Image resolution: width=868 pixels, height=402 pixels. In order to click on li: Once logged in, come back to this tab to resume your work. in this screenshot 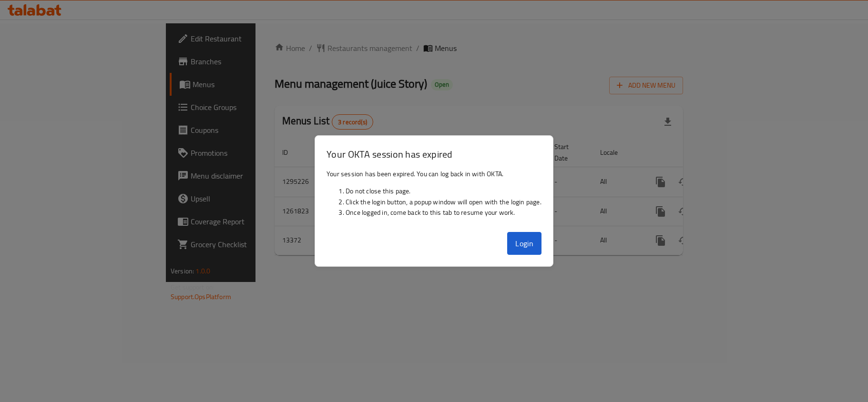, I will do `click(443, 213)`.